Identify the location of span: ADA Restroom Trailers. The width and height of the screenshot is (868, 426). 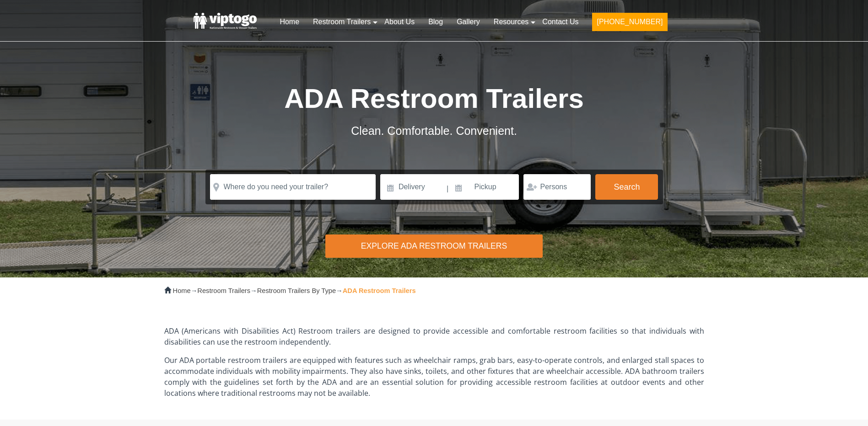
(434, 99).